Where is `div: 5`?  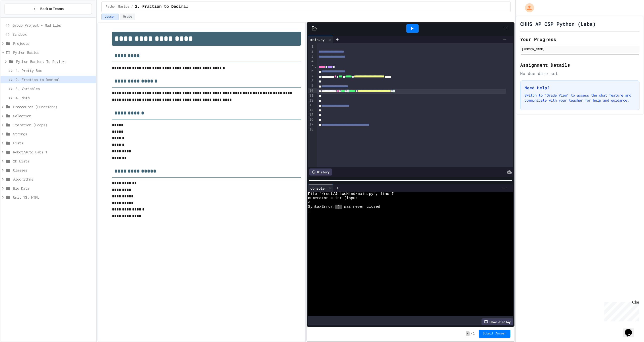
div: 5 is located at coordinates (311, 66).